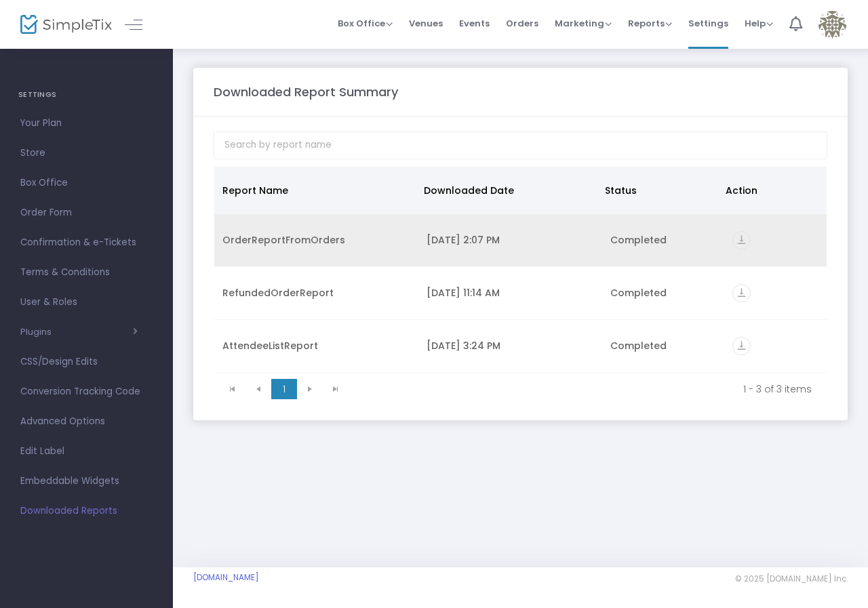 The image size is (868, 608). Describe the element at coordinates (316, 293) in the screenshot. I see `div: RefundedOrderReport` at that location.